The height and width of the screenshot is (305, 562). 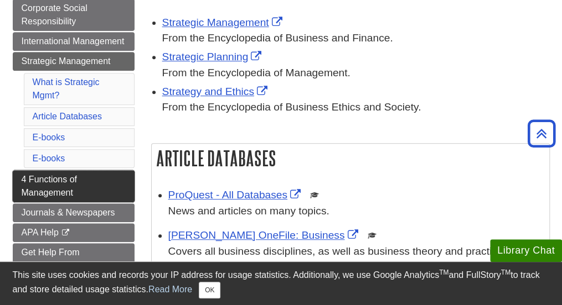 I want to click on span: APA Help, so click(x=40, y=232).